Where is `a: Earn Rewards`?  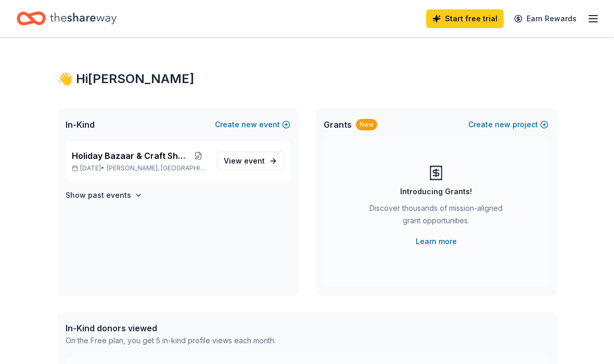 a: Earn Rewards is located at coordinates (545, 19).